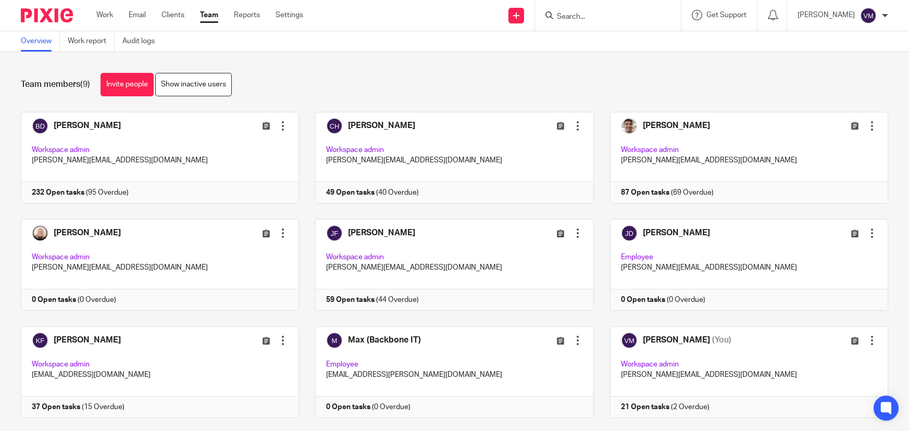 This screenshot has height=431, width=909. I want to click on a: Invite people, so click(127, 84).